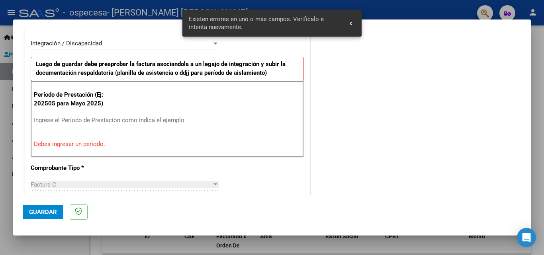 This screenshot has width=544, height=255. Describe the element at coordinates (66, 43) in the screenshot. I see `span: Integración / Discapacidad` at that location.